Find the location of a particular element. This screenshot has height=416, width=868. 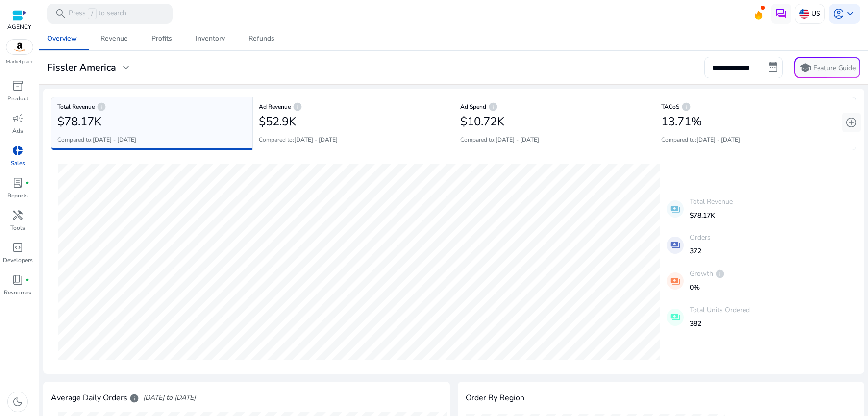

p: Sales is located at coordinates (18, 163).